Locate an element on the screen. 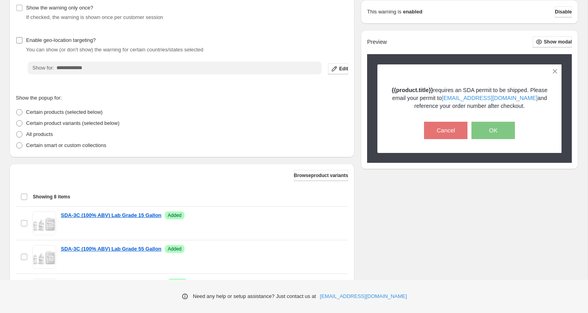 This screenshot has width=588, height=313. button: Disable is located at coordinates (563, 12).